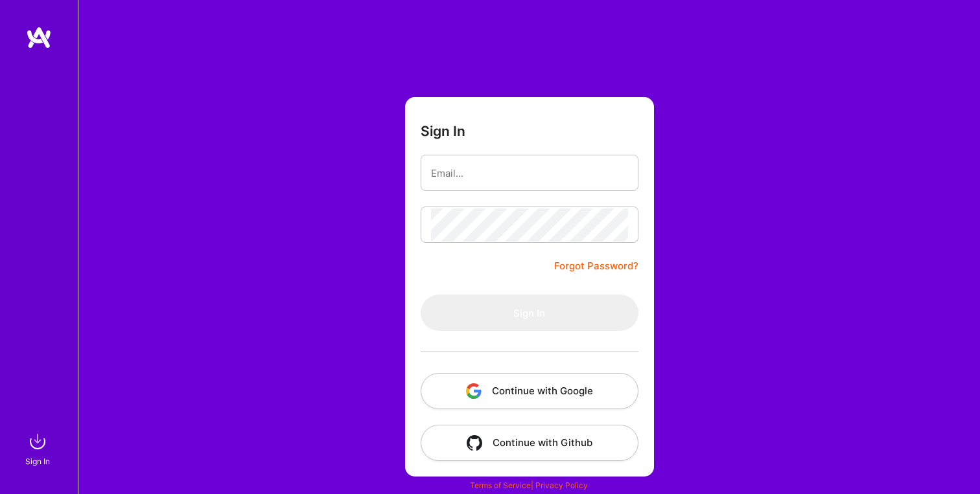  Describe the element at coordinates (39, 448) in the screenshot. I see `a: sign inSign In` at that location.